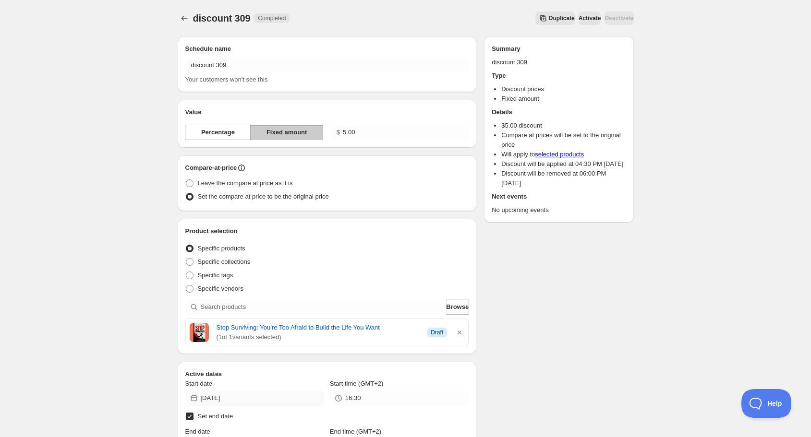  Describe the element at coordinates (287, 133) in the screenshot. I see `span: Fixed amount` at that location.